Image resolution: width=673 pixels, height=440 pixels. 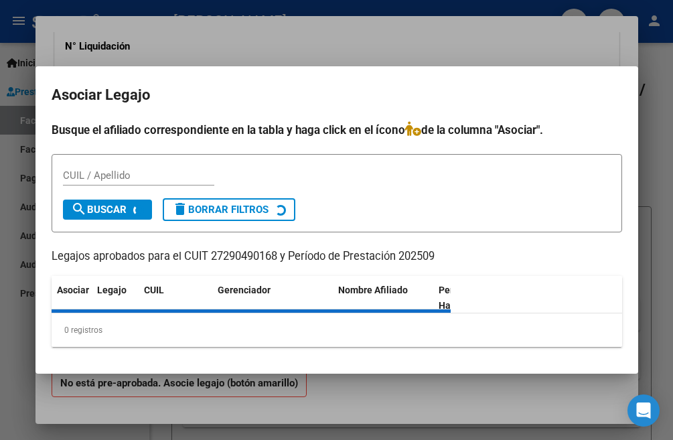 What do you see at coordinates (229, 210) in the screenshot?
I see `button: Borrar Filtros` at bounding box center [229, 210].